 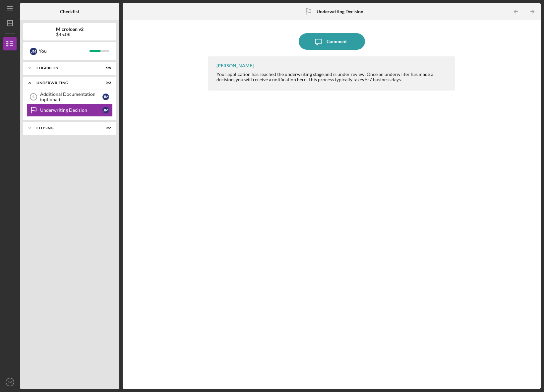 What do you see at coordinates (65, 68) in the screenshot?
I see `div: Eligibility` at bounding box center [65, 68].